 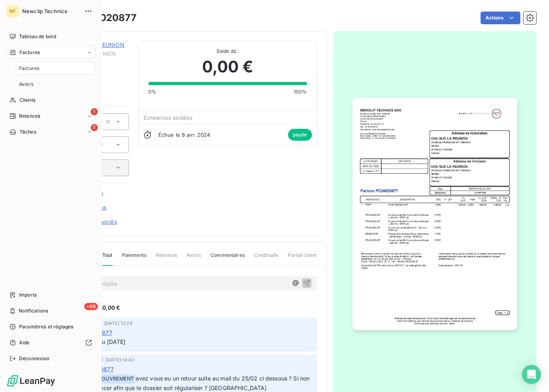 What do you see at coordinates (12, 11) in the screenshot?
I see `div: NT` at bounding box center [12, 11].